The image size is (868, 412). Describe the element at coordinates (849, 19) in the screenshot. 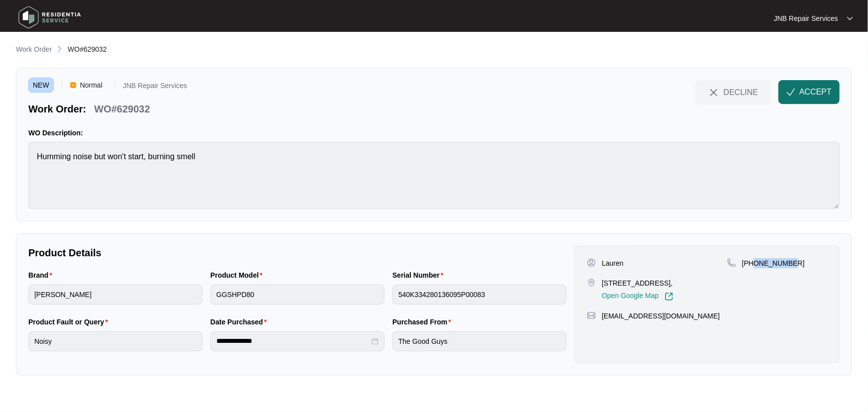

I see `img: dropdown arrow` at that location.